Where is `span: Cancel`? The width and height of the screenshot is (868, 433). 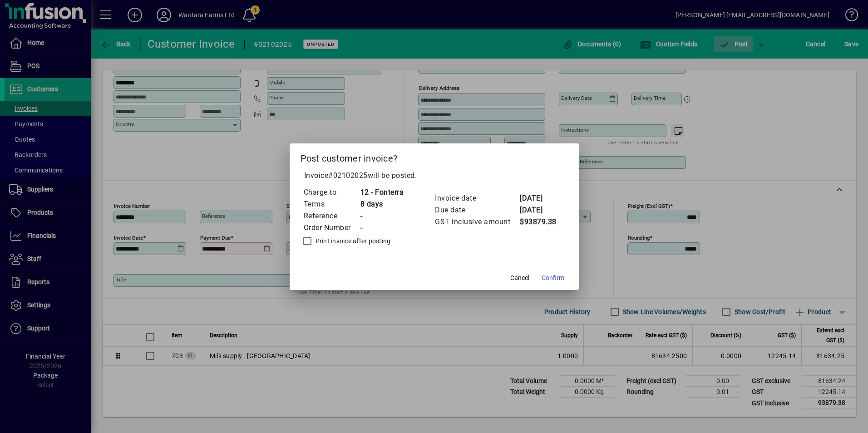
span: Cancel is located at coordinates (520, 278).